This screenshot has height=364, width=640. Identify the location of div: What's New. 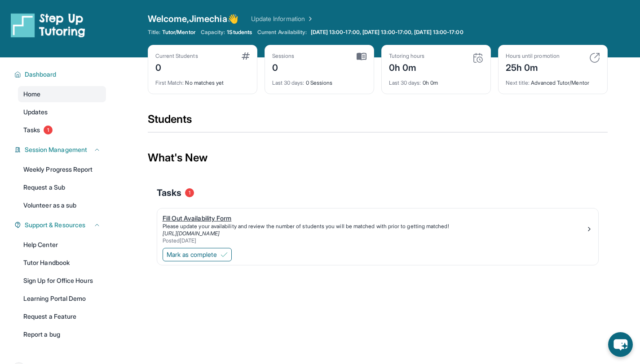
(378, 158).